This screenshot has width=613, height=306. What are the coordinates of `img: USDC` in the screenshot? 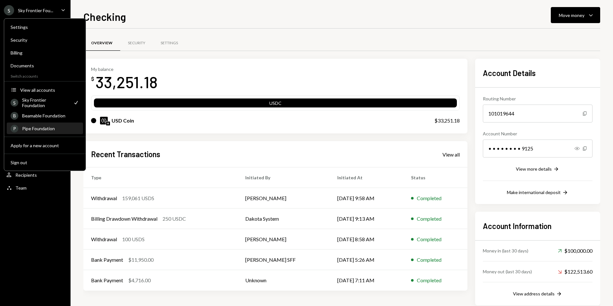 It's located at (104, 121).